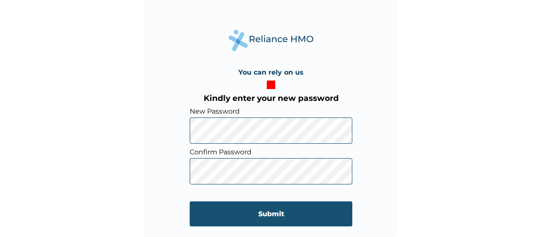 Image resolution: width=542 pixels, height=237 pixels. Describe the element at coordinates (271, 98) in the screenshot. I see `h3: Kindly enter your new password` at that location.